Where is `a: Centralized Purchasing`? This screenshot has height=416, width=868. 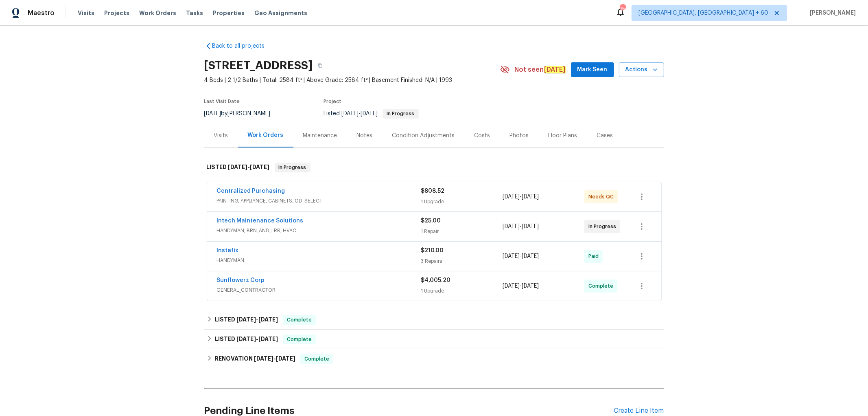 a: Centralized Purchasing is located at coordinates (251, 191).